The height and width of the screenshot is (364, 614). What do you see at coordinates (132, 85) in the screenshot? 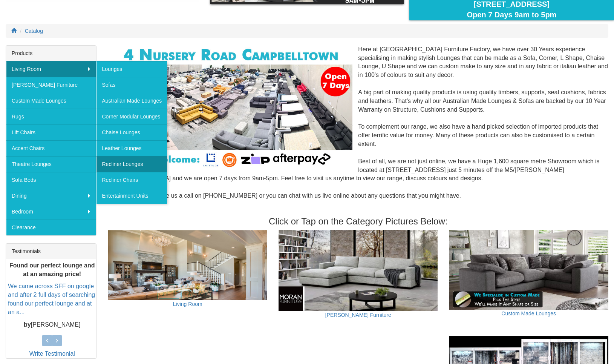
I see `a: Sofas` at bounding box center [132, 85].